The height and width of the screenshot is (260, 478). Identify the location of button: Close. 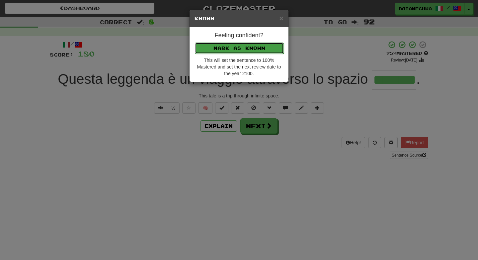
(282, 18).